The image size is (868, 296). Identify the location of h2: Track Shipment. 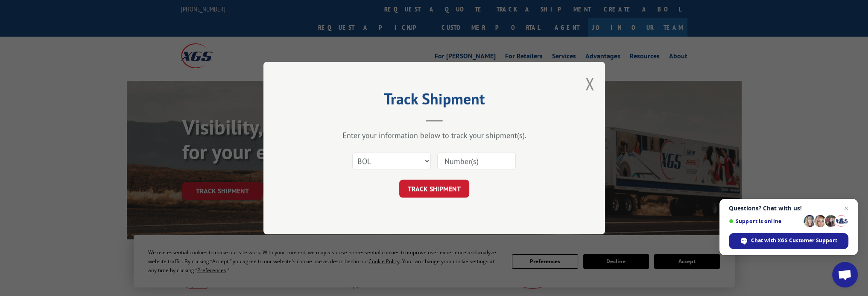
(434, 101).